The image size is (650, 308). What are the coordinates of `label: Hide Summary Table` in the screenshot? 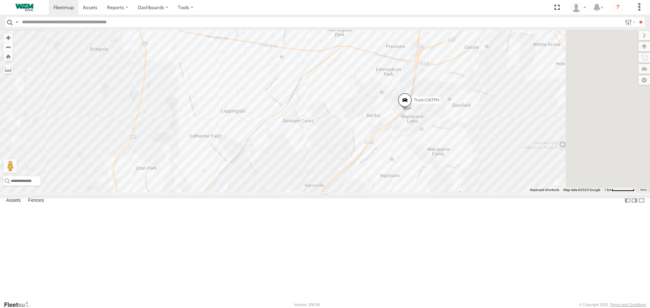 It's located at (641, 201).